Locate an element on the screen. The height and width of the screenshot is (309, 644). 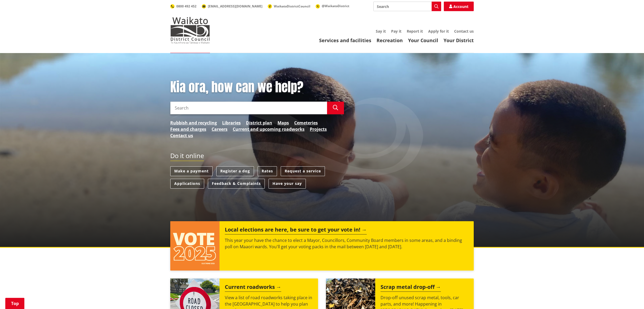
a: Top is located at coordinates (15, 304).